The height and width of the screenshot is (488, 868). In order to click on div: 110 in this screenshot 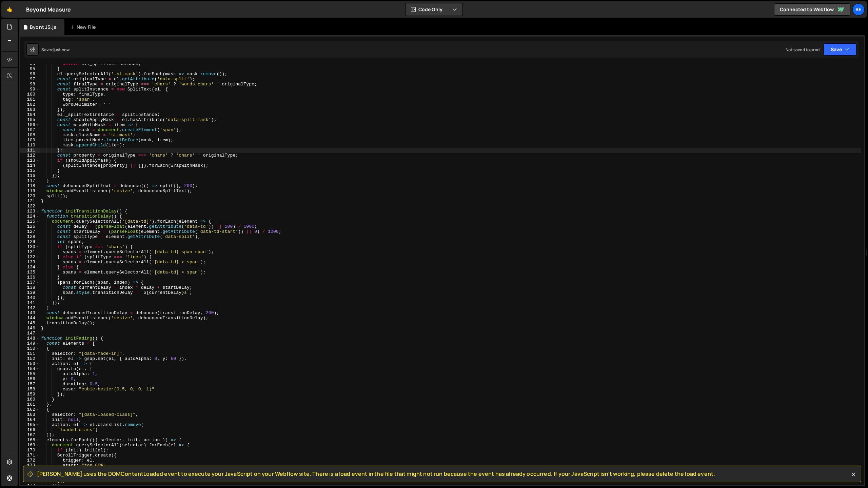, I will do `click(30, 145)`.